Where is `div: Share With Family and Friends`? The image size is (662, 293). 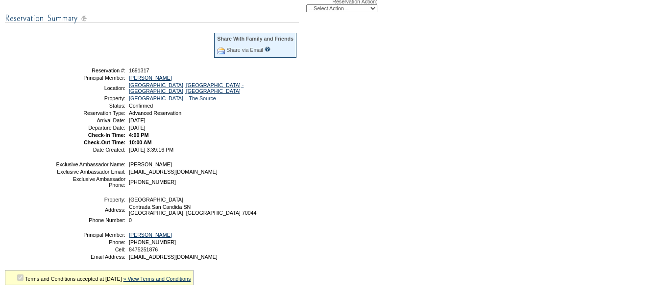 div: Share With Family and Friends is located at coordinates (255, 39).